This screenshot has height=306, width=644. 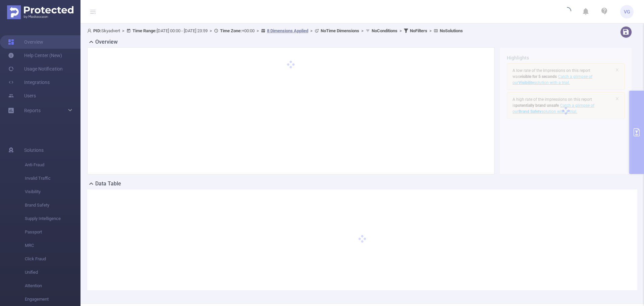 What do you see at coordinates (145, 30) in the screenshot?
I see `b: Time Range:` at bounding box center [145, 30].